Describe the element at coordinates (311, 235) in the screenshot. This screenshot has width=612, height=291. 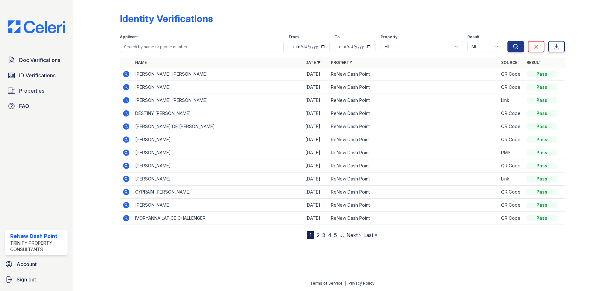
I see `div: 1` at that location.